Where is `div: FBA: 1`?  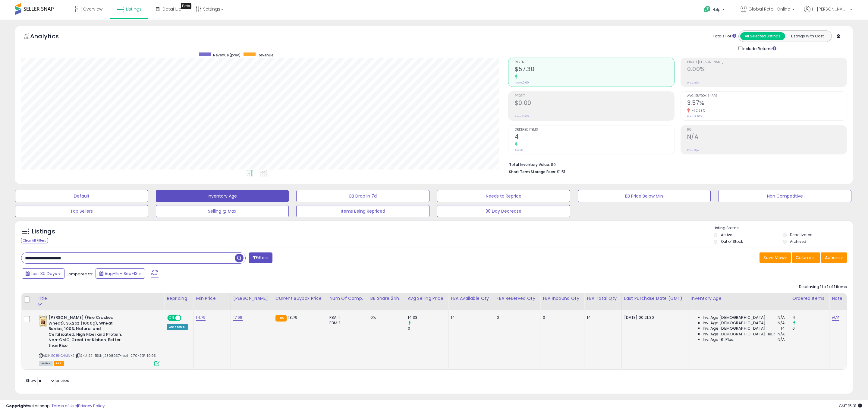 div: FBA: 1 is located at coordinates (346, 318).